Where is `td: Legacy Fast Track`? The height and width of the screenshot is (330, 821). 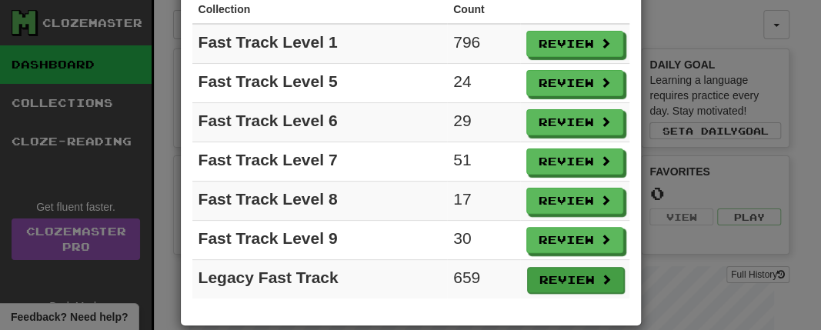 td: Legacy Fast Track is located at coordinates (320, 279).